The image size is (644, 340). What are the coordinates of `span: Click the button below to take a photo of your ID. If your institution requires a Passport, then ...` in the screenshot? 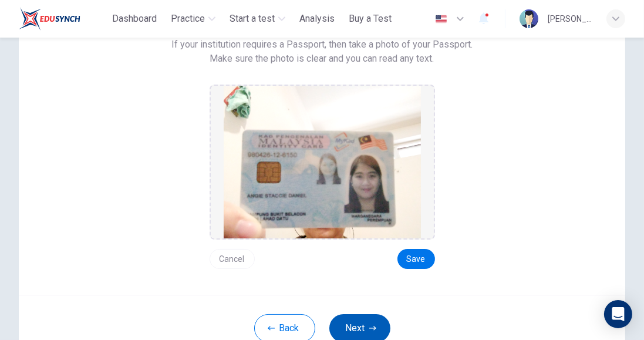 It's located at (321, 38).